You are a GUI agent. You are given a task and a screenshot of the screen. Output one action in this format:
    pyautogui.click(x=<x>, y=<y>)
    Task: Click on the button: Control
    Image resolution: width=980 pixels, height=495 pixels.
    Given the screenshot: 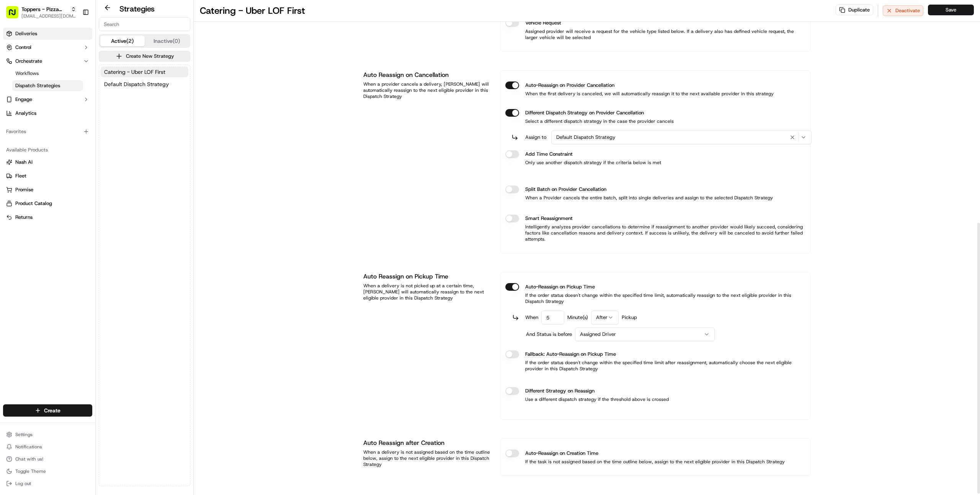 What is the action you would take?
    pyautogui.click(x=47, y=47)
    